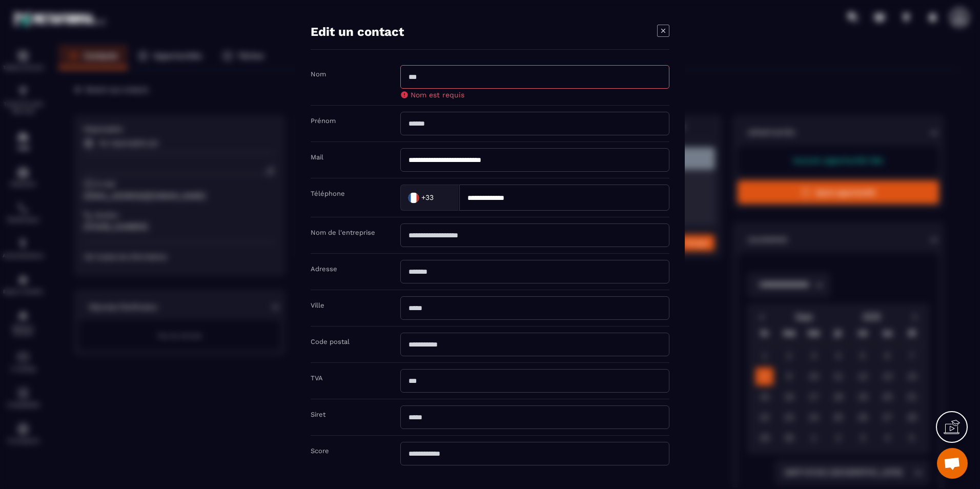  Describe the element at coordinates (317, 157) in the screenshot. I see `label: Mail` at that location.